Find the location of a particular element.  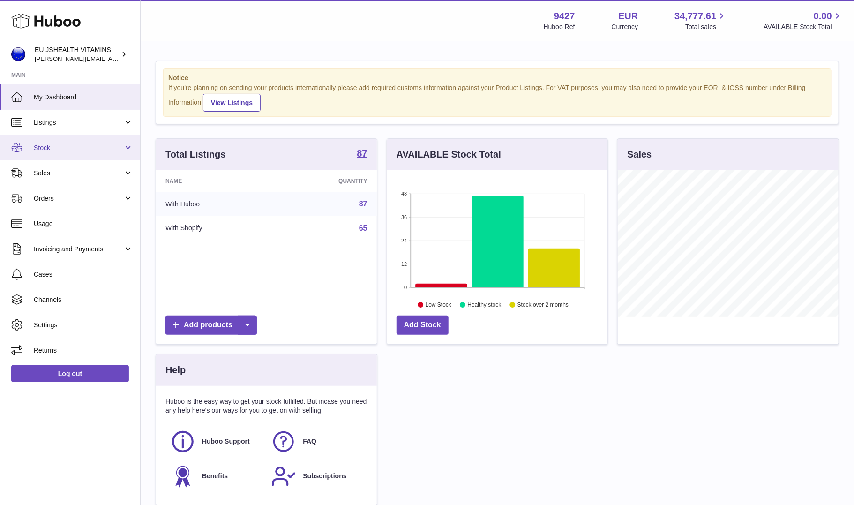

span: Channels is located at coordinates (83, 299).